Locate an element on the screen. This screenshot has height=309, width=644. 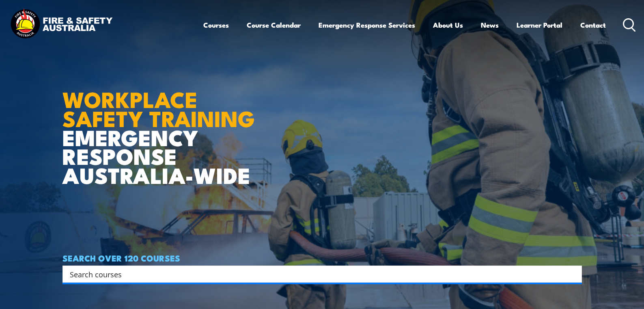
a: Contact is located at coordinates (593, 25).